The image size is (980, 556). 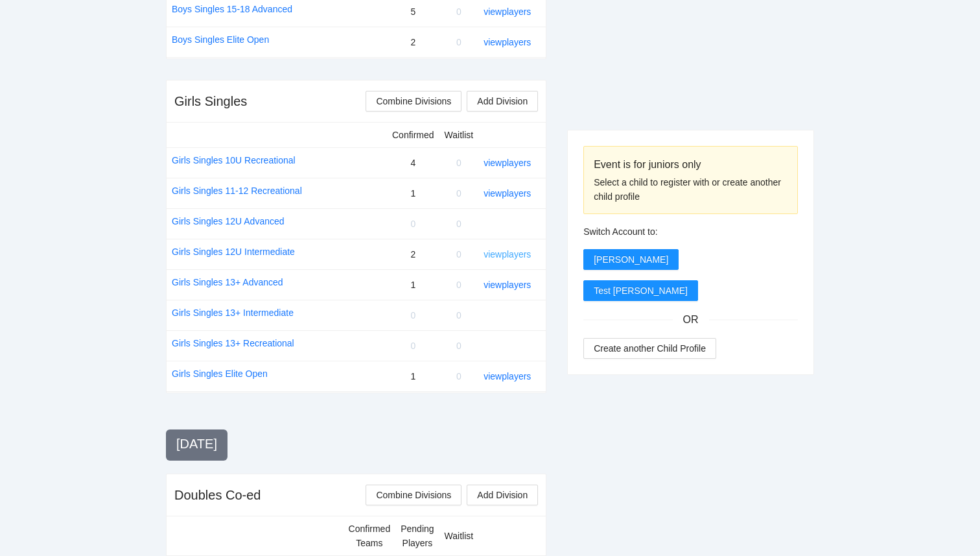 I want to click on a: Girls Singles 10U Recreational, so click(x=233, y=160).